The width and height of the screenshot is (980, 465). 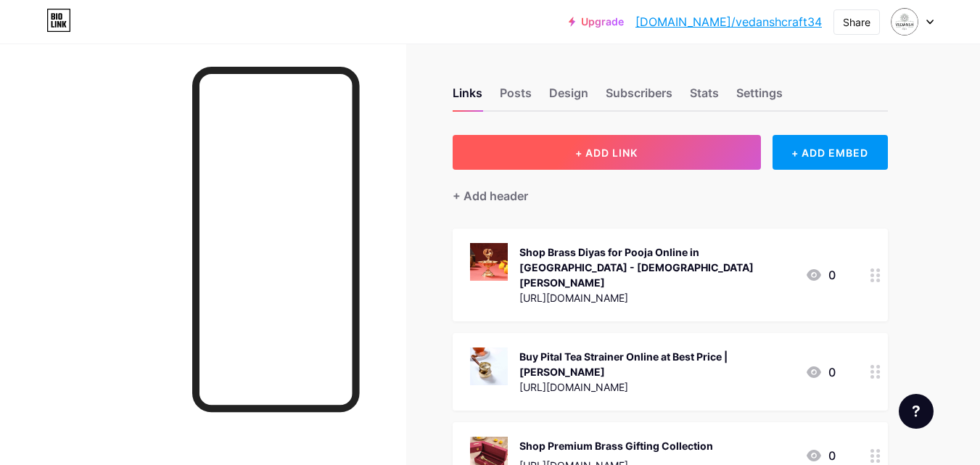 What do you see at coordinates (596, 21) in the screenshot?
I see `a: Upgrade` at bounding box center [596, 21].